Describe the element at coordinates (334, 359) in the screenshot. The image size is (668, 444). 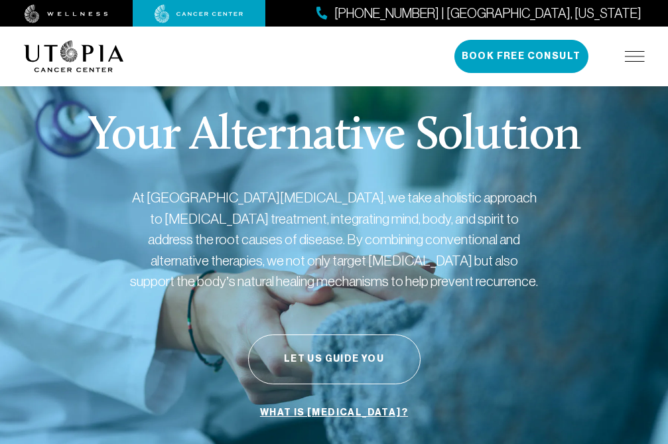
I see `button: Let Us Guide You` at that location.